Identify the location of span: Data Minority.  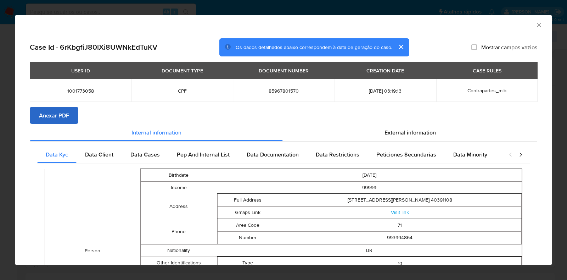
(471, 154).